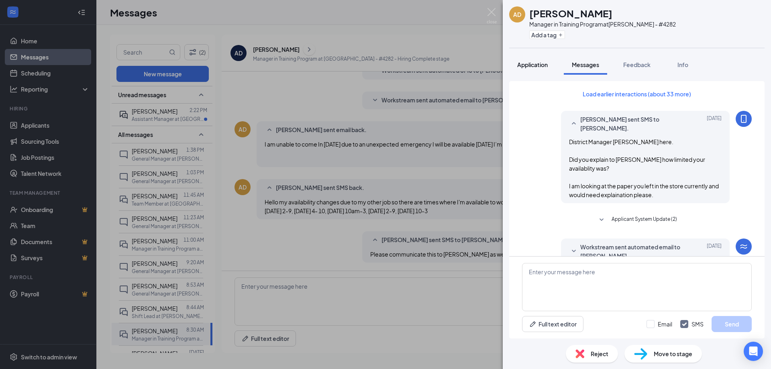 The image size is (771, 369). I want to click on span: Messages, so click(586, 65).